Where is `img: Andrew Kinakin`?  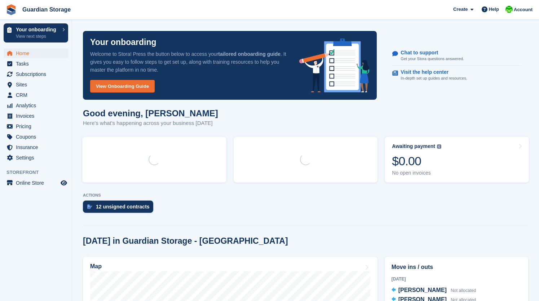
img: Andrew Kinakin is located at coordinates (509, 9).